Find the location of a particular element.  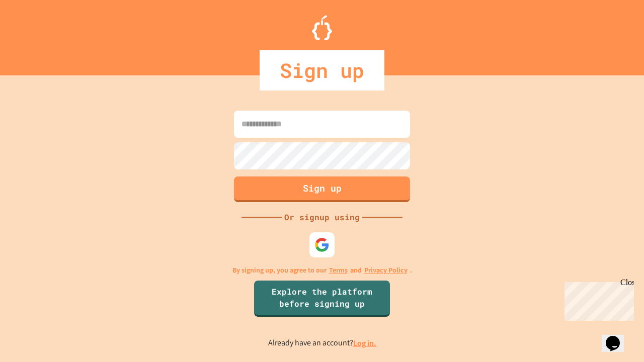

div: Sign up is located at coordinates (322, 70).